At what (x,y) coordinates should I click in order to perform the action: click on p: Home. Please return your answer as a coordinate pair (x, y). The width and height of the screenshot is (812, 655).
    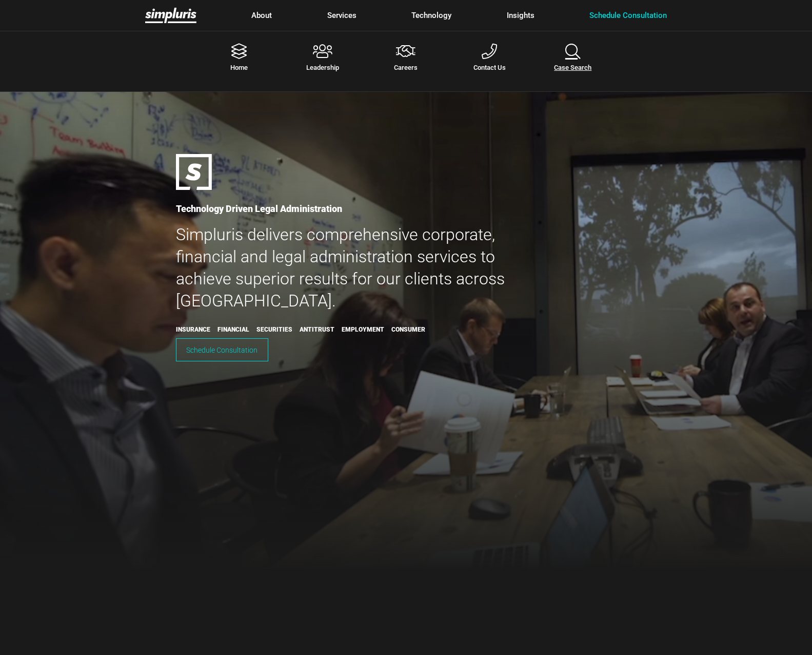
    Looking at the image, I should click on (239, 57).